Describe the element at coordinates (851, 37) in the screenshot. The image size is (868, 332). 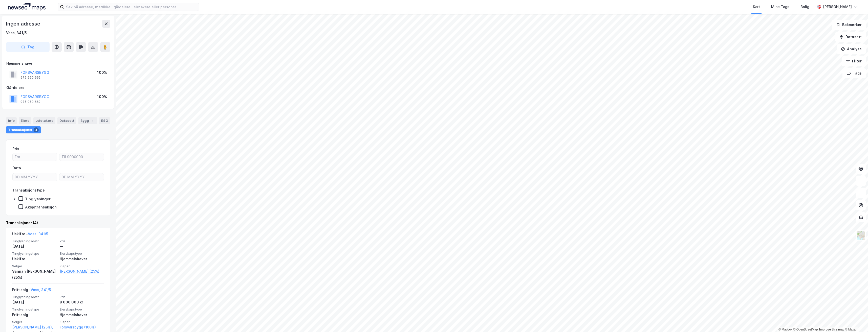
I see `button: Datasett` at that location.